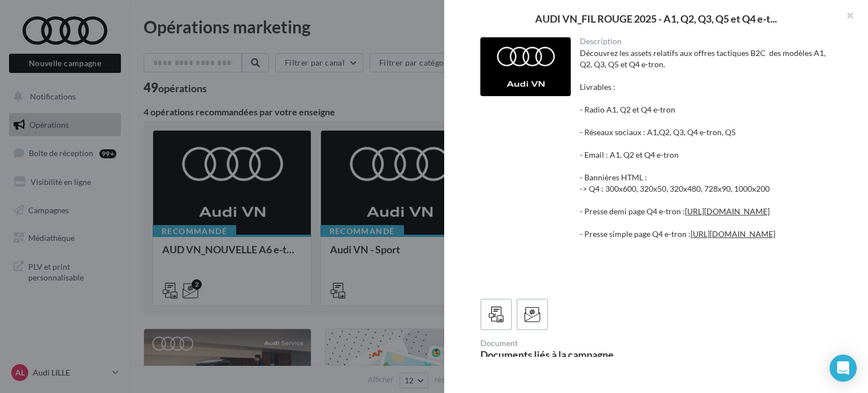 This screenshot has width=868, height=393. I want to click on div: Document, so click(568, 343).